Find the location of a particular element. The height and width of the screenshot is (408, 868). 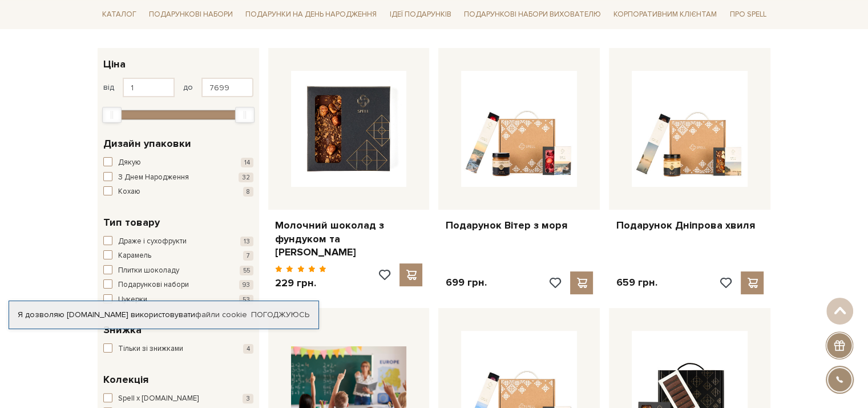

a: Подарункові набори вихователю is located at coordinates (532, 14).